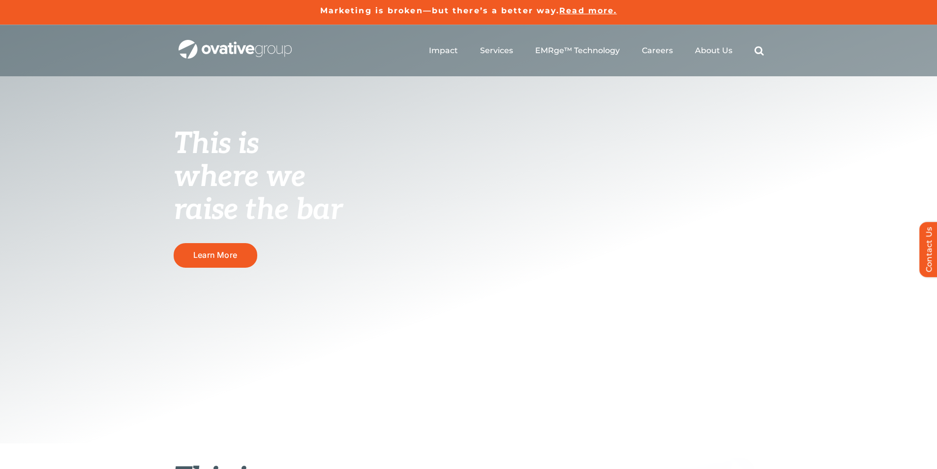 The height and width of the screenshot is (469, 937). I want to click on span: Read more., so click(588, 10).